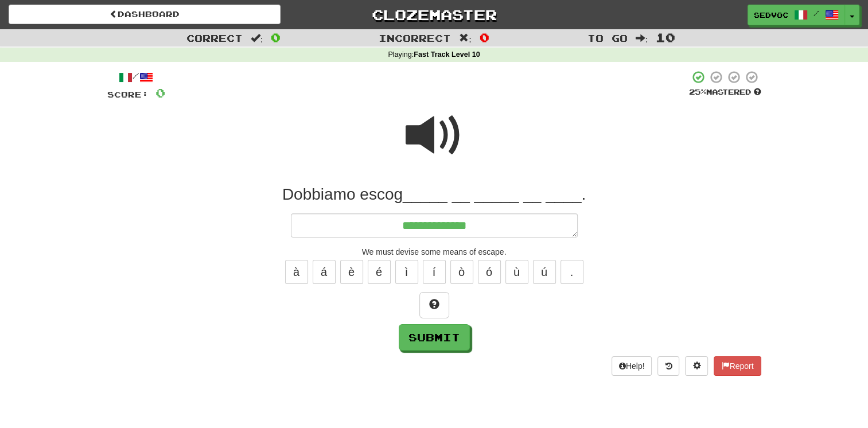 This screenshot has width=868, height=428. What do you see at coordinates (379, 272) in the screenshot?
I see `button: é` at bounding box center [379, 272].